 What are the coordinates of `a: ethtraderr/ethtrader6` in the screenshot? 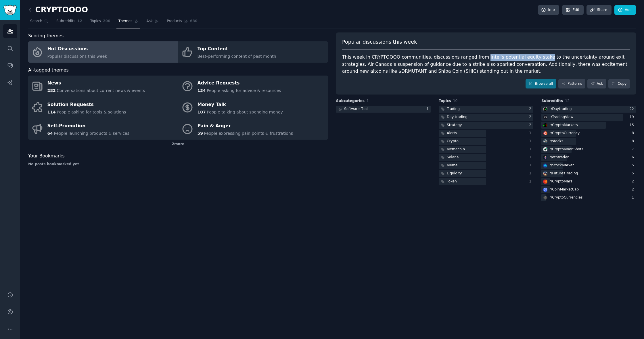 It's located at (589, 157).